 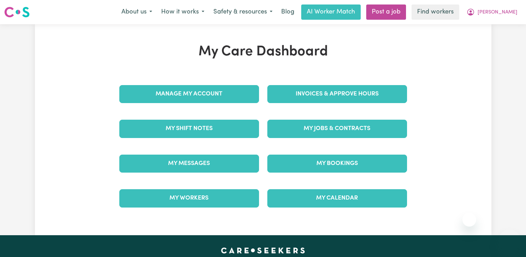 I want to click on a: Blog, so click(x=288, y=12).